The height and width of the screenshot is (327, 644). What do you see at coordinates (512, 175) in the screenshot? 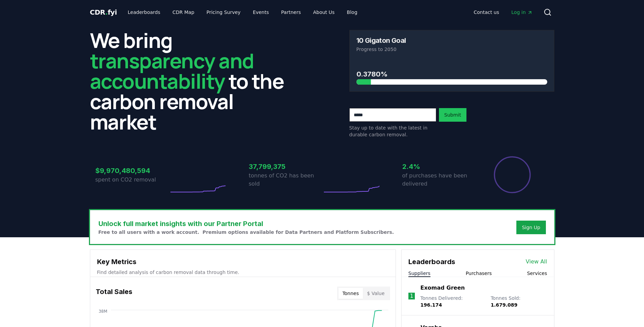
I see `div: Percentage of sales delivered` at bounding box center [512, 175].